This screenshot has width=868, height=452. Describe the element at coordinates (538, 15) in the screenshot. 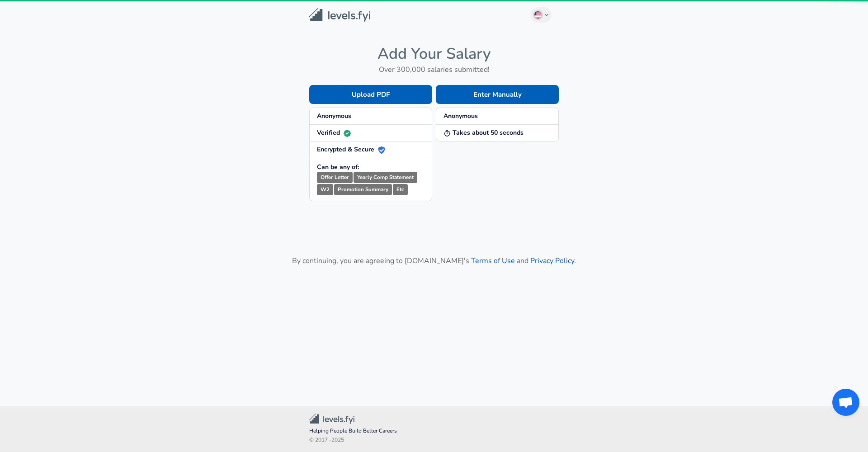

I see `img: English (US)` at that location.